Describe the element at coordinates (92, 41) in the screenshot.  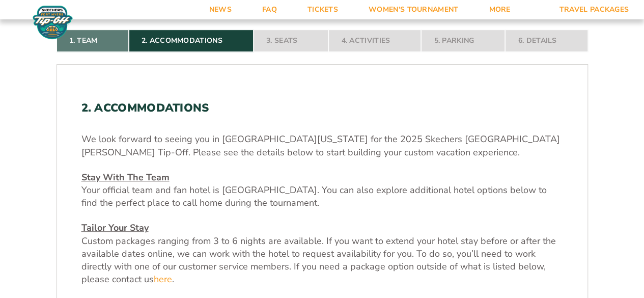
I see `a: 1. Team` at that location.